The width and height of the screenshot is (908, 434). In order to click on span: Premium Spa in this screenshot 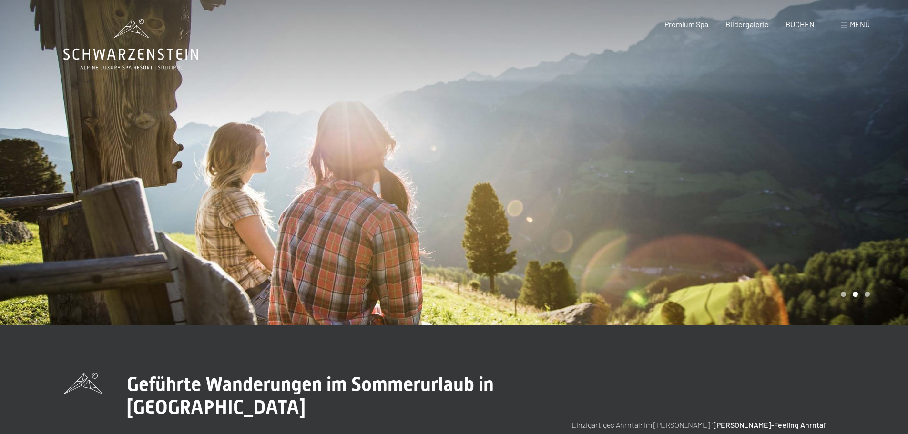, I will do `click(686, 24)`.